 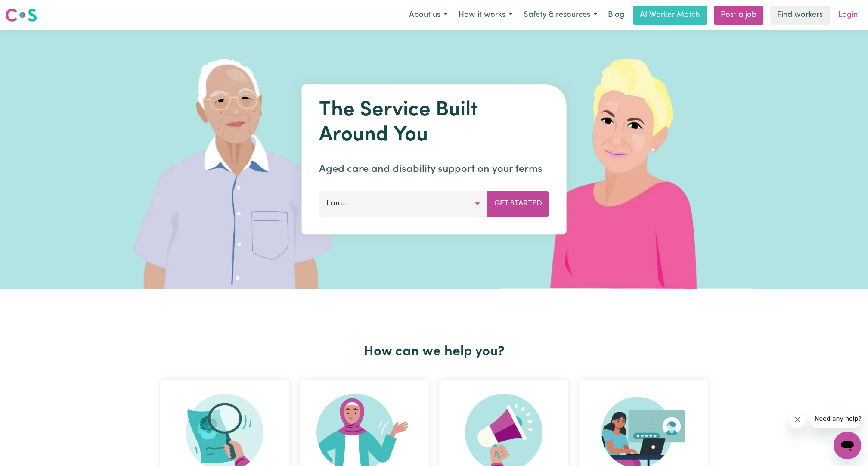 What do you see at coordinates (428, 15) in the screenshot?
I see `button: About us` at bounding box center [428, 15].